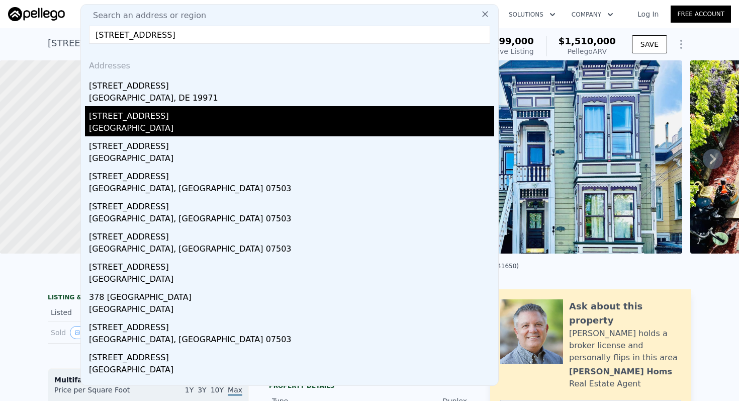 The image size is (739, 401). Describe the element at coordinates (587, 41) in the screenshot. I see `span: $1,510,000` at that location.